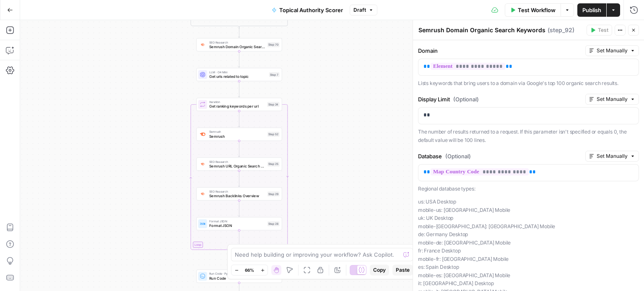 The image size is (644, 291). What do you see at coordinates (239, 179) in the screenshot?
I see `g: Edge from step_25 to step_29` at bounding box center [239, 179].